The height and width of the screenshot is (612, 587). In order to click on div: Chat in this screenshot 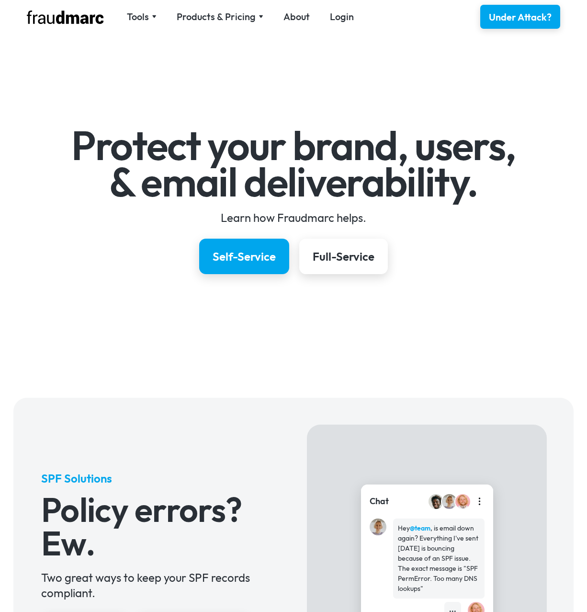, I will do `click(379, 501)`.